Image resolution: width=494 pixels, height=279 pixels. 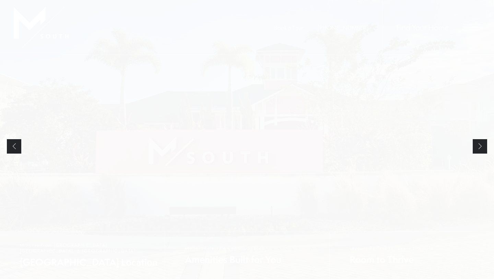 I want to click on a: Previous, so click(x=14, y=146).